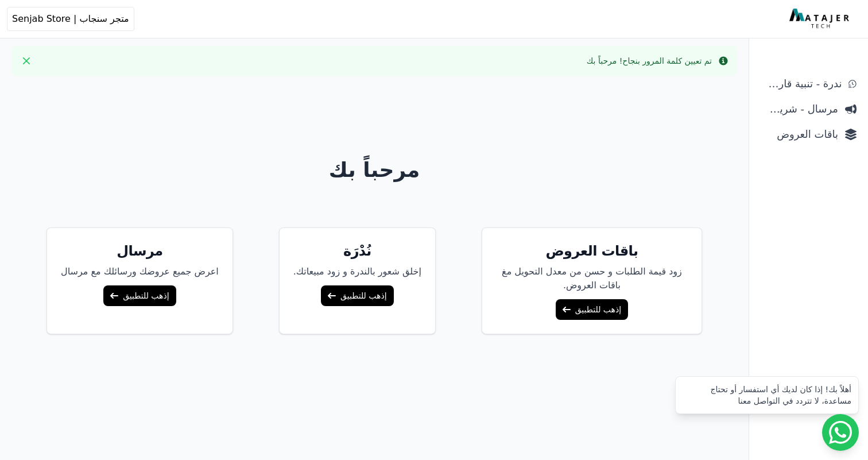 The height and width of the screenshot is (460, 868). Describe the element at coordinates (140, 251) in the screenshot. I see `h5: مرسال` at that location.